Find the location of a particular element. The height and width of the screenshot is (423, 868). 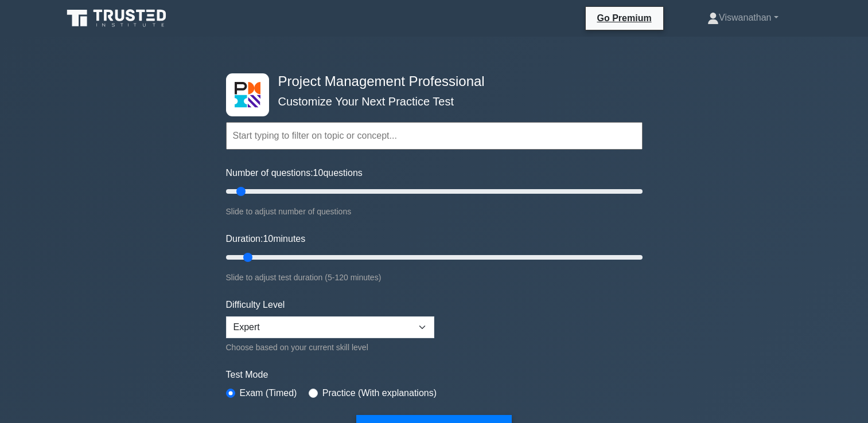

div: Choose based on your current skill level is located at coordinates (330, 348).